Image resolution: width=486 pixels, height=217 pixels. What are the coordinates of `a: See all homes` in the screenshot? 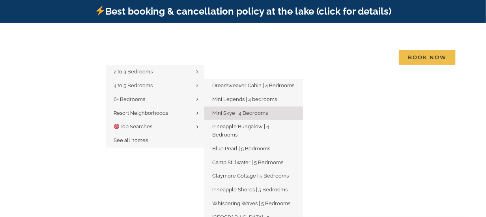 It's located at (155, 140).